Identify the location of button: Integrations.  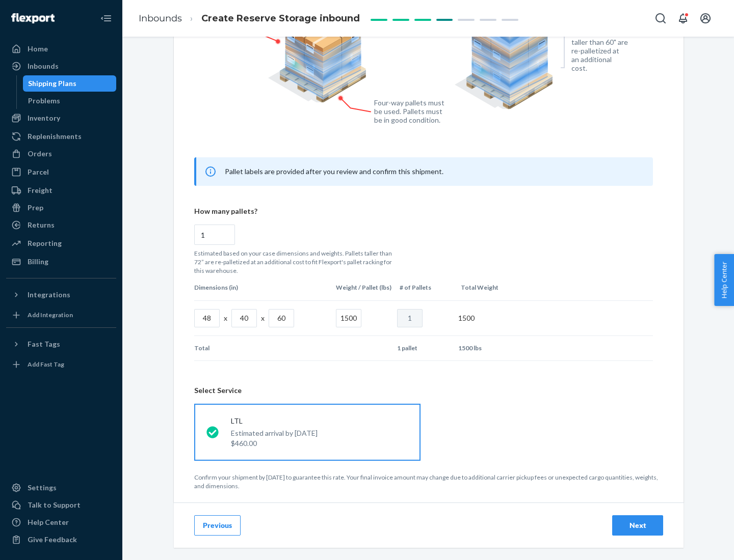
(61, 295).